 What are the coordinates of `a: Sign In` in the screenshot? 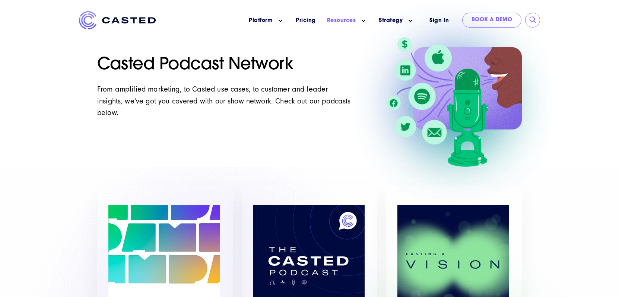 It's located at (439, 20).